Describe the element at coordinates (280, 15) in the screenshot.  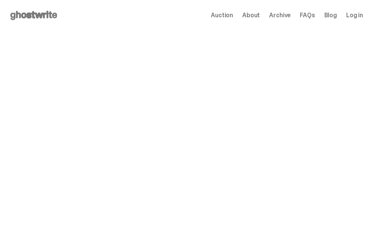
I see `a: Archive` at that location.